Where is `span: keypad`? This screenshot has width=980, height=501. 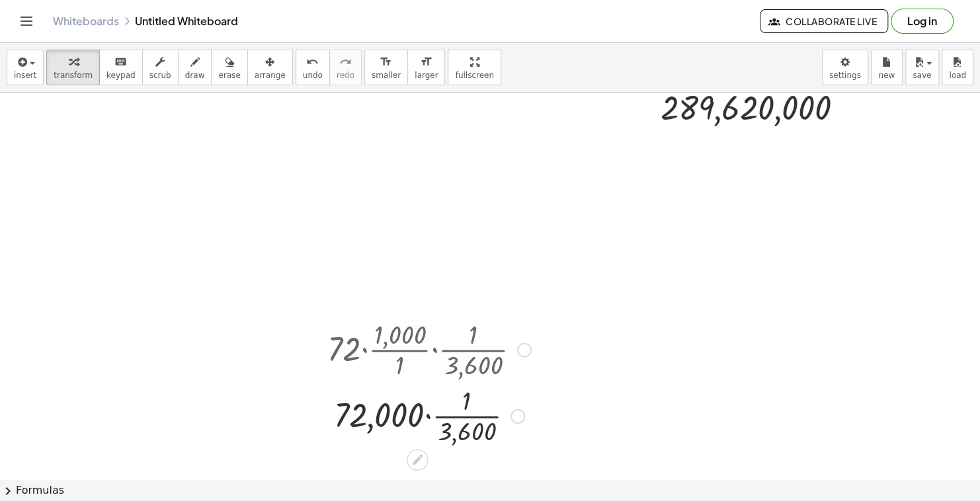 span: keypad is located at coordinates (121, 76).